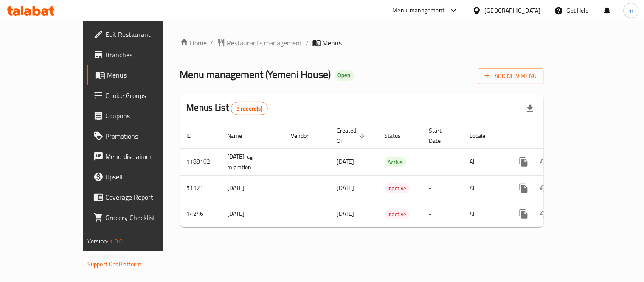 This screenshot has height=282, width=644. What do you see at coordinates (138, 75) in the screenshot?
I see `a: Menus` at bounding box center [138, 75].